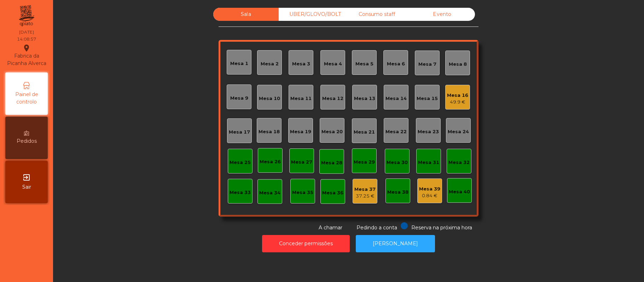 The height and width of the screenshot is (282, 644). Describe the element at coordinates (270, 193) in the screenshot. I see `div: Mesa 34` at that location.